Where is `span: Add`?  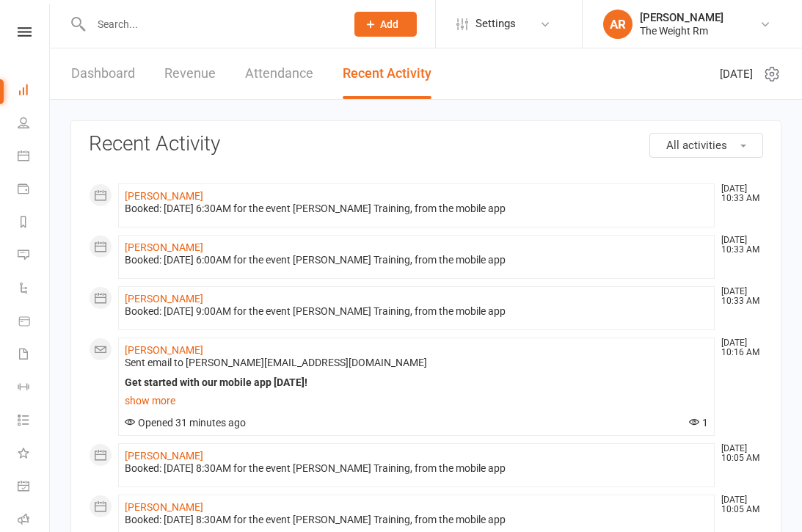 span: Add is located at coordinates (389, 25).